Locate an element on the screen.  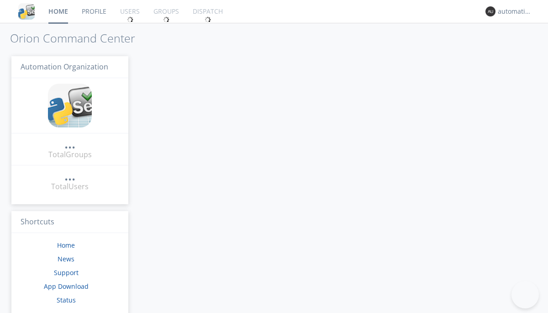
a: App Download is located at coordinates (66, 286).